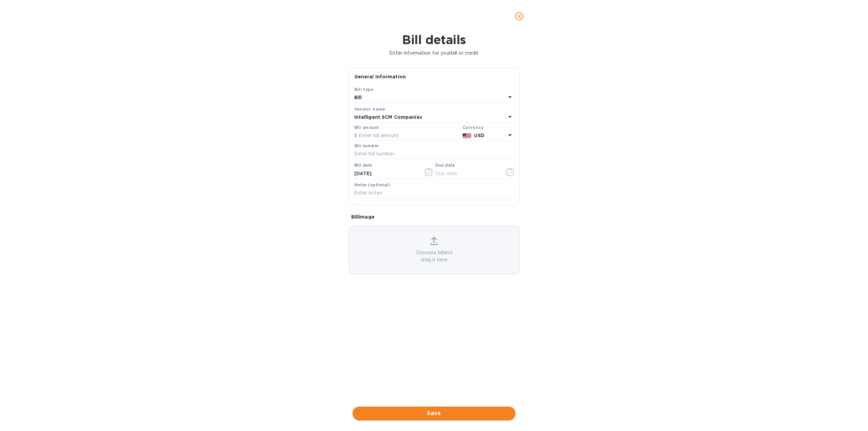  Describe the element at coordinates (445, 166) in the screenshot. I see `label: Due date` at that location.